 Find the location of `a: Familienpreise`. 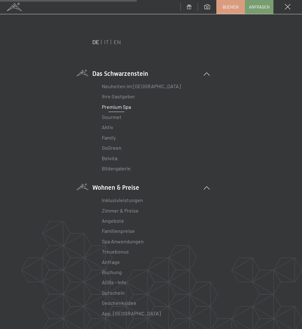

a: Familienpreise is located at coordinates (118, 231).